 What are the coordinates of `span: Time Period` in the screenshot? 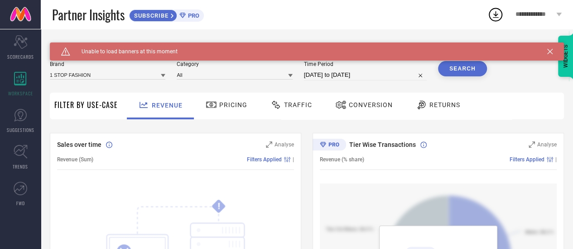 It's located at (365, 64).